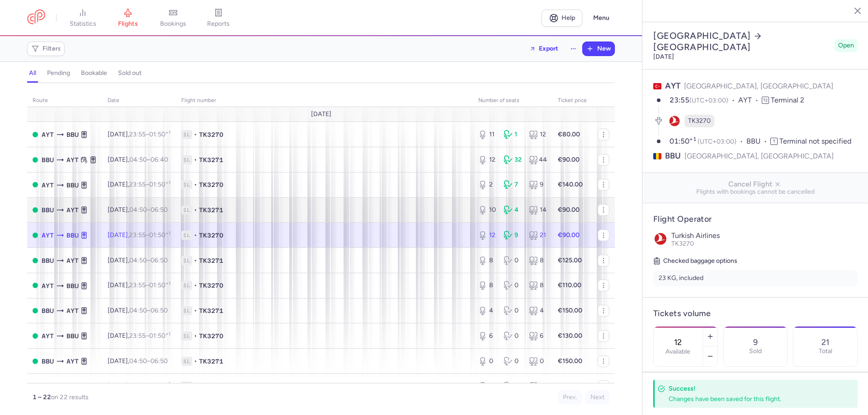  What do you see at coordinates (538, 336) in the screenshot?
I see `div: 6` at bounding box center [538, 336].